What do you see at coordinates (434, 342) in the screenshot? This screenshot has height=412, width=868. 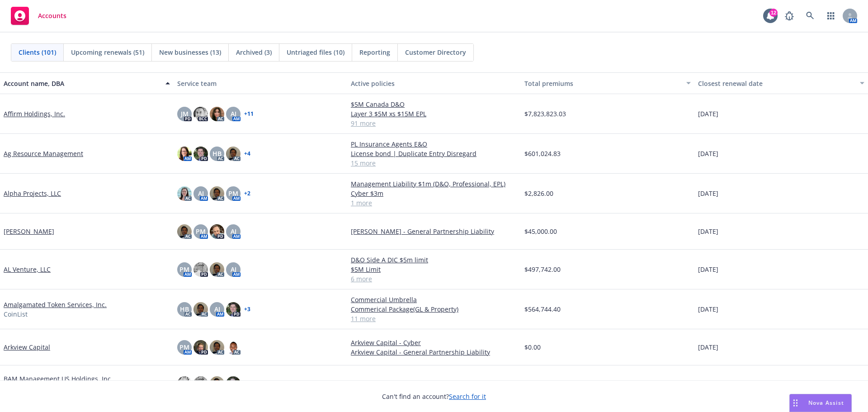 I see `a: Arkview Capital - Cyber` at bounding box center [434, 342].